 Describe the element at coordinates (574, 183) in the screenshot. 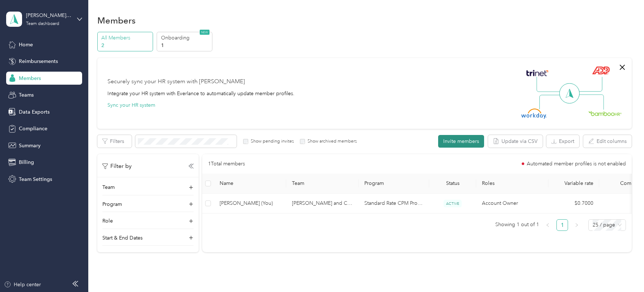

I see `th: Variable rate` at that location.